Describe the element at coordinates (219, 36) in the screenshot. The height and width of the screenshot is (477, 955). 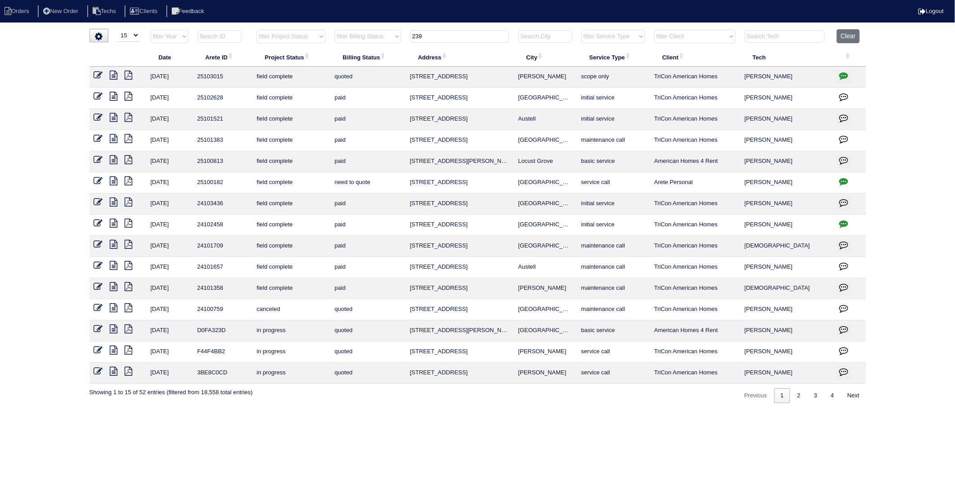
I see `input: Search ID` at that location.